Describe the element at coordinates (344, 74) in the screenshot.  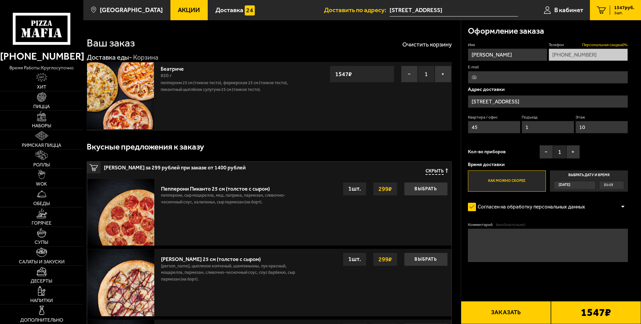
I see `strong: 1547 ₽` at that location.